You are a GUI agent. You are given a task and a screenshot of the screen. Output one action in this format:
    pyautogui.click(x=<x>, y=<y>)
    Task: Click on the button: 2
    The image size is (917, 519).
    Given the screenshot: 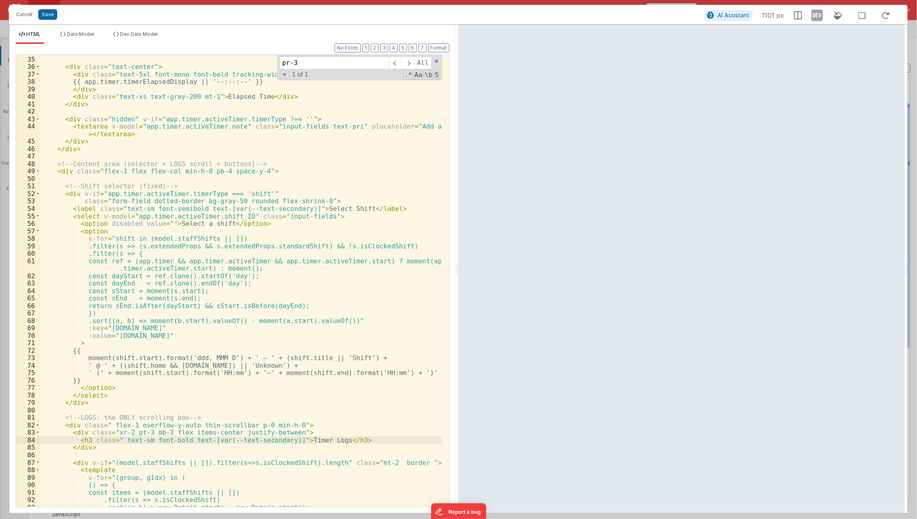 What is the action you would take?
    pyautogui.click(x=375, y=48)
    